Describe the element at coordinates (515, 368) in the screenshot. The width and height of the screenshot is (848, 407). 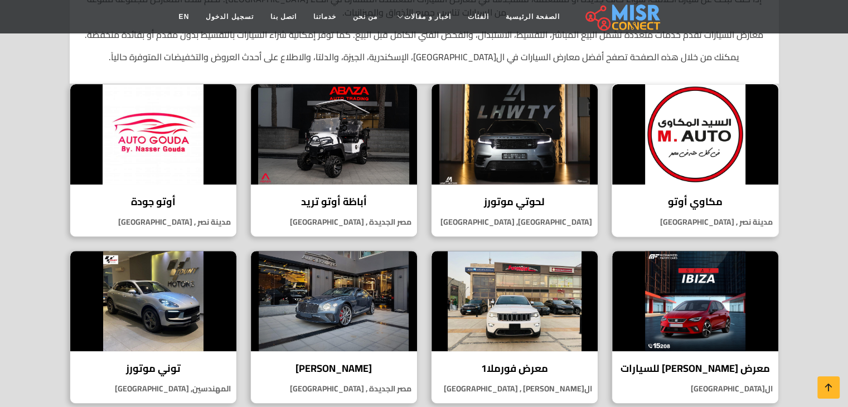
I see `h4: معرض فورملا1` at that location.